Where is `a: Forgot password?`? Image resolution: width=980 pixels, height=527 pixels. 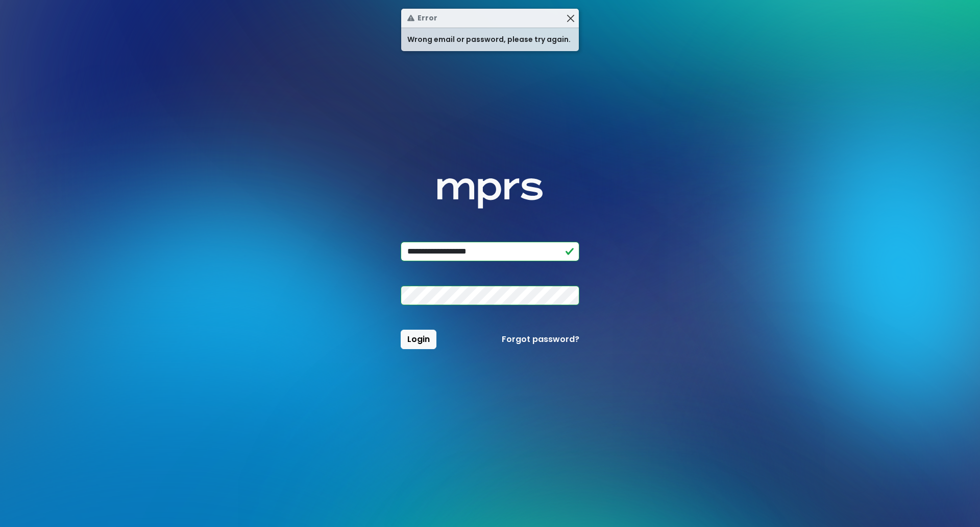 a: Forgot password? is located at coordinates (541, 339).